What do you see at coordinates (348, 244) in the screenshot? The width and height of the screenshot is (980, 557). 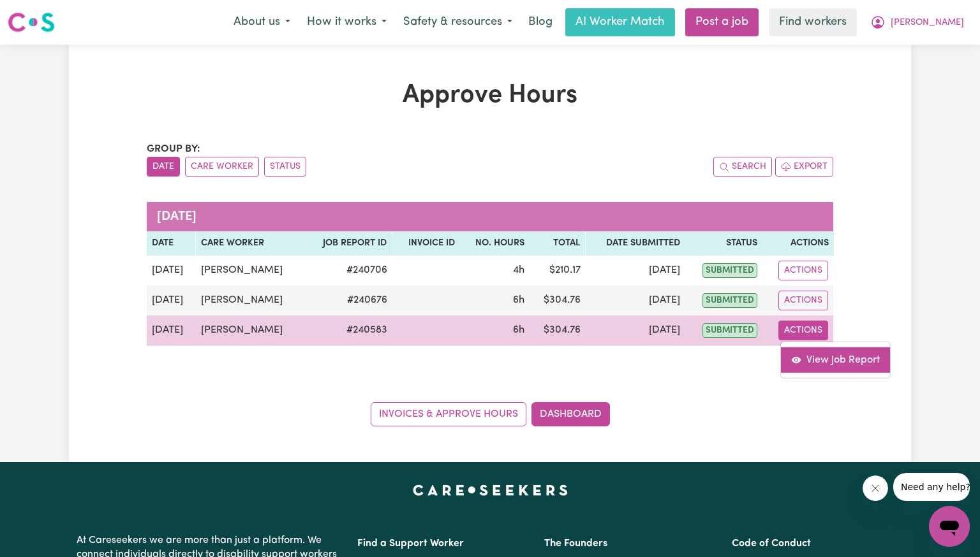 I see `th: Job Report ID` at bounding box center [348, 244].